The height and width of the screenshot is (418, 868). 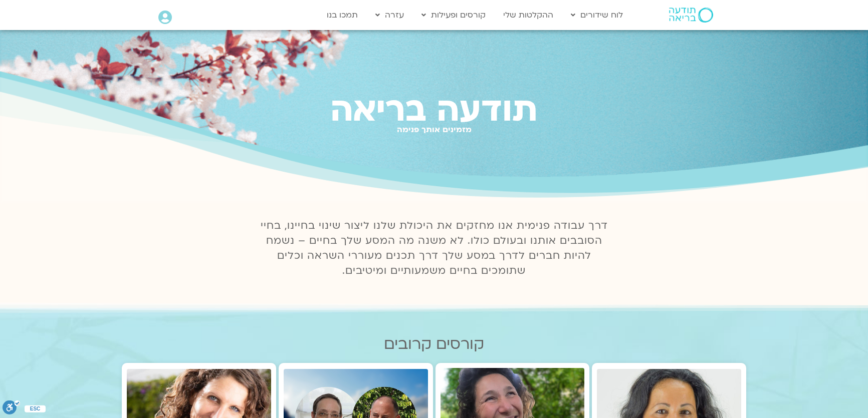 I want to click on p: דרך עבודה פנימית אנו מחזקים את היכולת שלנו ליצור שינוי בחיינו, בחיי הסובבים אותנו ובעולם כולו. לא..., so click(x=434, y=249).